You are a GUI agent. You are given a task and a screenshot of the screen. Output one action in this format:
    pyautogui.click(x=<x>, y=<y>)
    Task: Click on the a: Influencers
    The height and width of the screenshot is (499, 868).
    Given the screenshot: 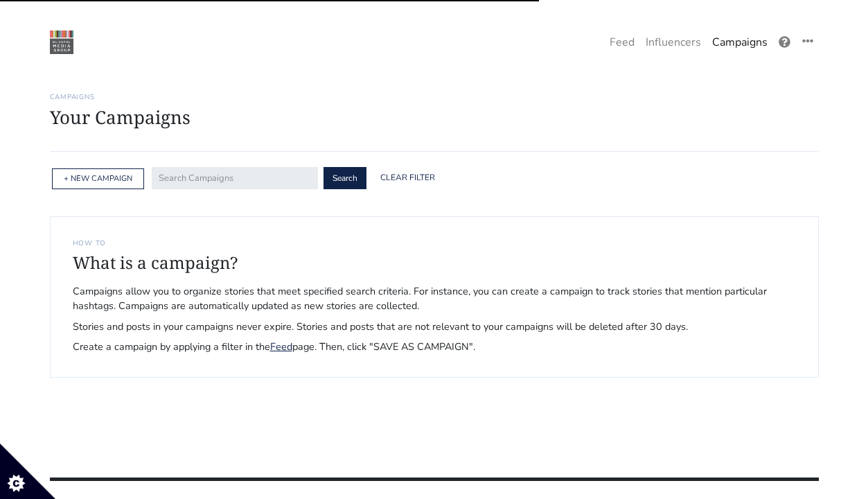 What is the action you would take?
    pyautogui.click(x=674, y=42)
    